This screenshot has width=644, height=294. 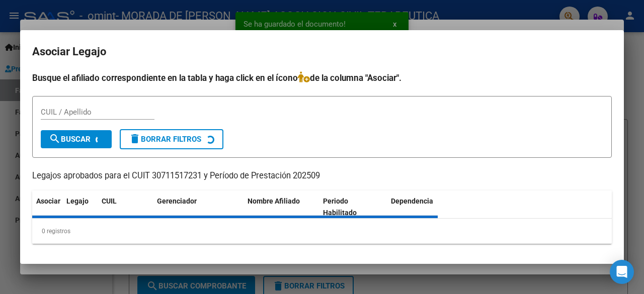 I want to click on span: CUIL, so click(x=109, y=201).